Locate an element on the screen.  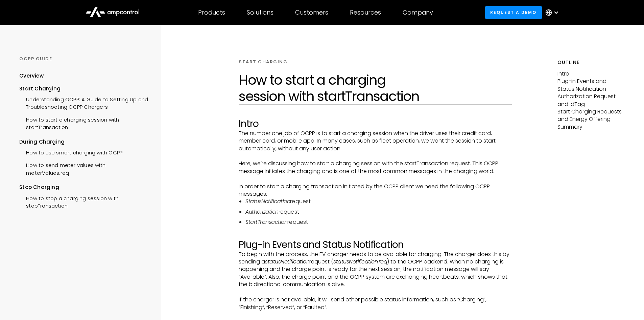
div: Overview is located at coordinates (31, 76).